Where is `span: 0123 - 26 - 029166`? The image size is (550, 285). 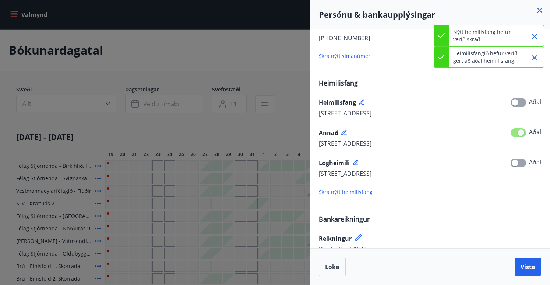 span: 0123 - 26 - 029166 is located at coordinates (343, 248).